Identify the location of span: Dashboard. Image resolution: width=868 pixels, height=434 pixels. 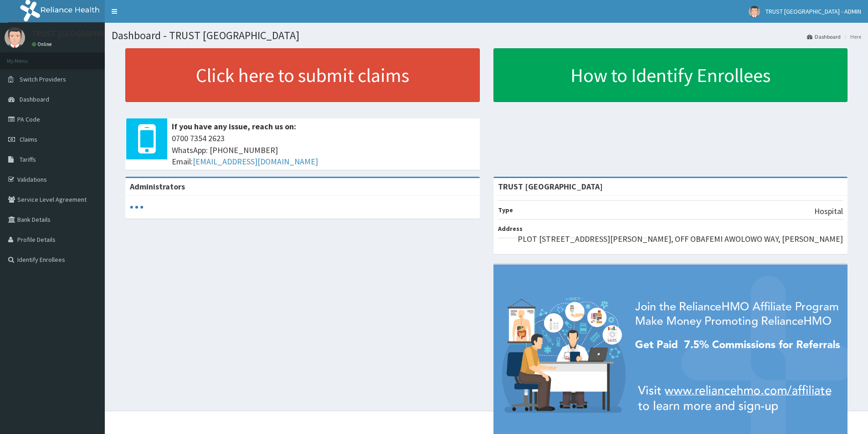
(34, 99).